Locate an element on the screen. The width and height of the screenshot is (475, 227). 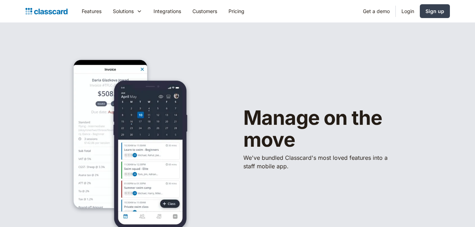
h1: Manage on the move is located at coordinates (335, 129).